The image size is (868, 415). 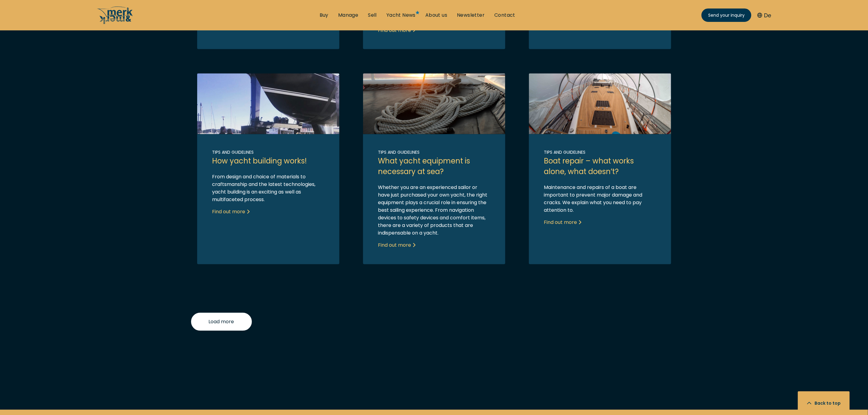 I want to click on a: Contact, so click(x=504, y=15).